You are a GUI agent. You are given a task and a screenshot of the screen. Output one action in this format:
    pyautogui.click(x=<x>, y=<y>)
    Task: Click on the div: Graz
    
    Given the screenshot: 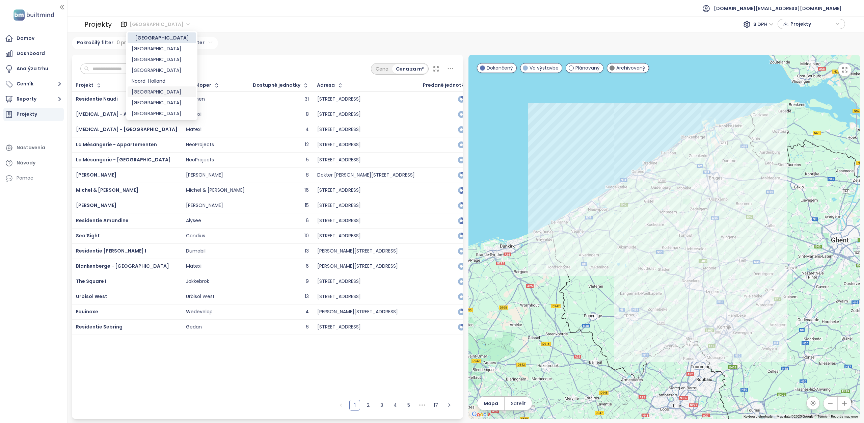 What is the action you would take?
    pyautogui.click(x=162, y=113)
    